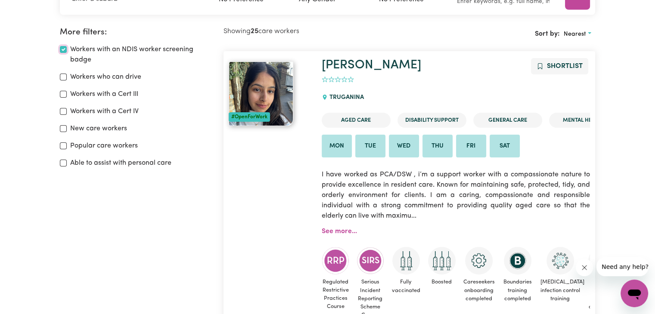 This screenshot has height=314, width=655. Describe the element at coordinates (406, 261) in the screenshot. I see `img: Care and support worker has received 2 doses of COVID-19 vaccine` at that location.